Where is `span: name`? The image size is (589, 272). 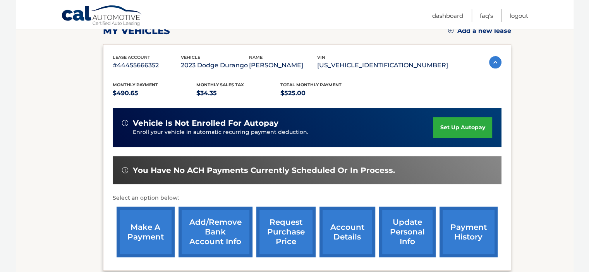 span: name is located at coordinates (256, 57).